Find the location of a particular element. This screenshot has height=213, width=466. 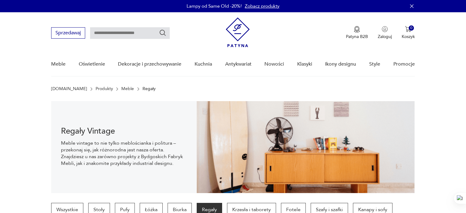

img: Ikona medalu is located at coordinates (357, 29).